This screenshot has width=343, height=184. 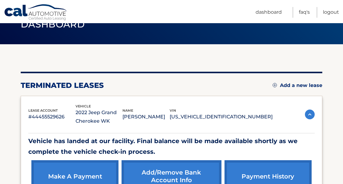 What do you see at coordinates (62, 85) in the screenshot?
I see `h2: terminated leases` at bounding box center [62, 85].